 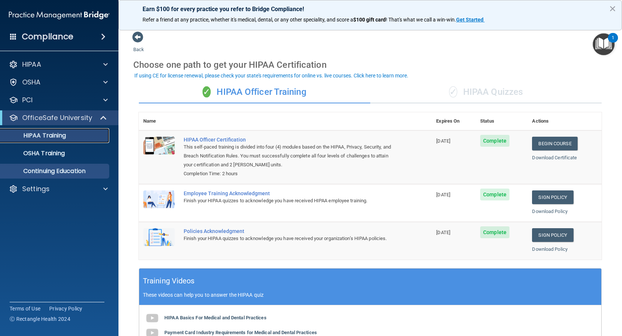 What do you see at coordinates (31, 82) in the screenshot?
I see `p: OSHA` at bounding box center [31, 82].